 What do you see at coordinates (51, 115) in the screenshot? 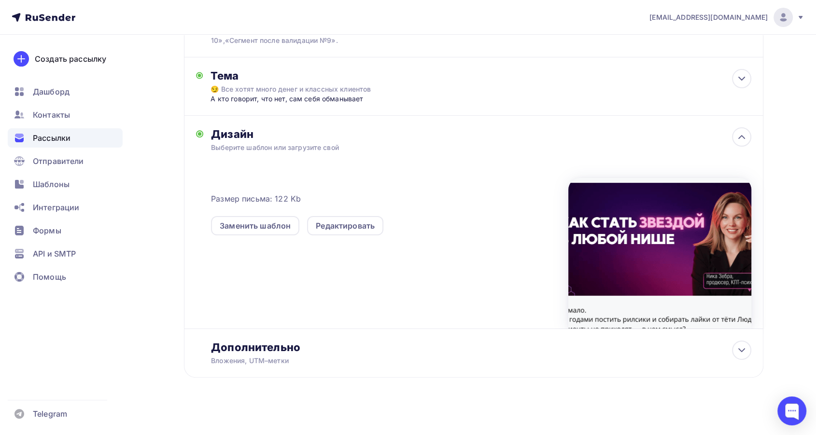
I see `span: Контакты` at bounding box center [51, 115].